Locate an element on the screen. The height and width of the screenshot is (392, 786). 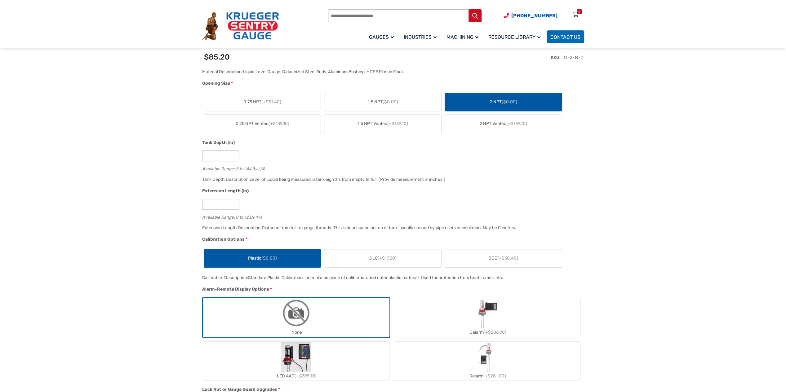
span: Alarm-Remote Display Options is located at coordinates (236, 289).